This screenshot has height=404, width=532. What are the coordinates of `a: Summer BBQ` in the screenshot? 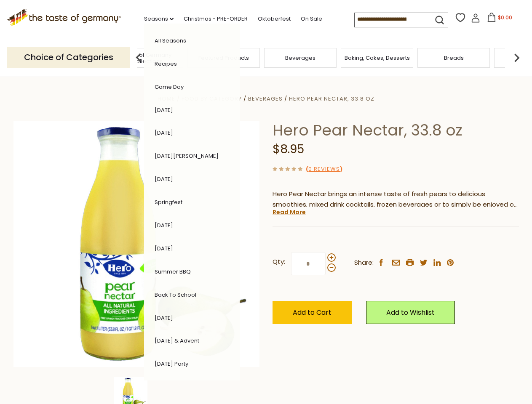 It's located at (172, 272).